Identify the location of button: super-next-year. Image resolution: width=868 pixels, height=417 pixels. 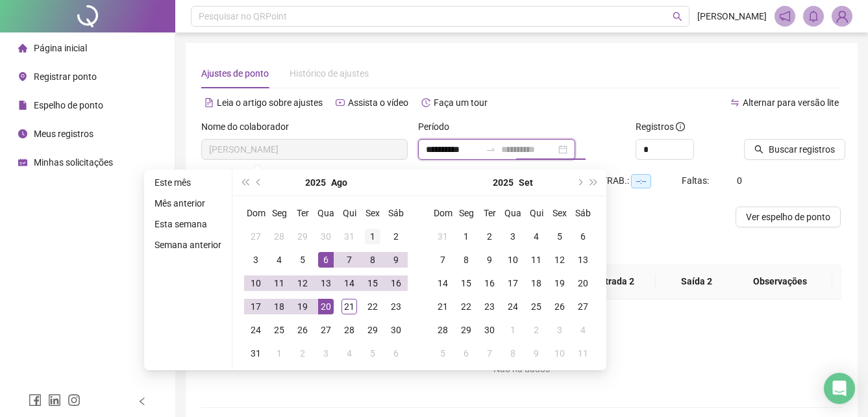
(594, 183).